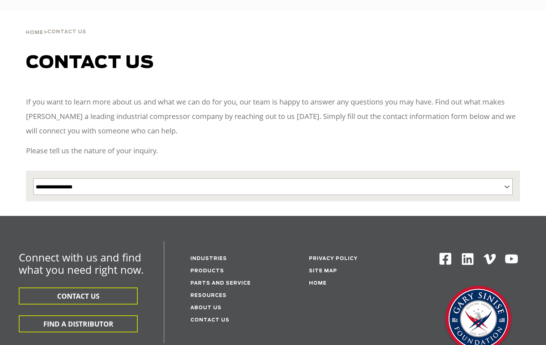  I want to click on span: Connect with us and find what you need right now., so click(81, 263).